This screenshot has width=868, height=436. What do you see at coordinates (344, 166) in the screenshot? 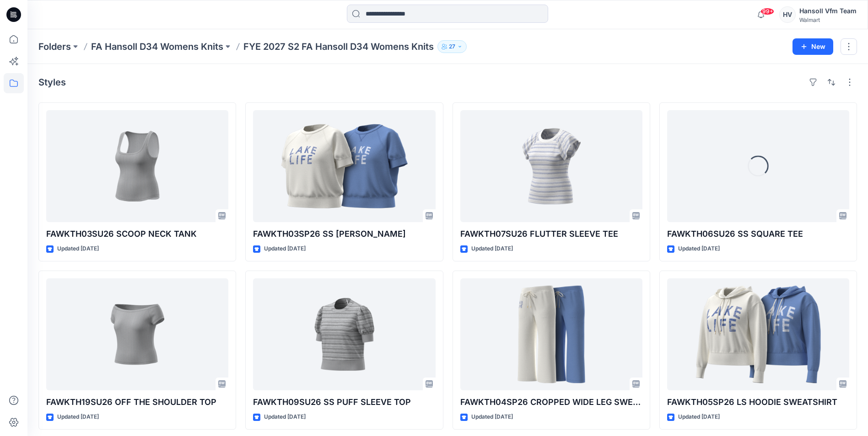
I see `a: FAWKTH03SP26 SS RAGLAN SWEATSHIRT` at bounding box center [344, 166].